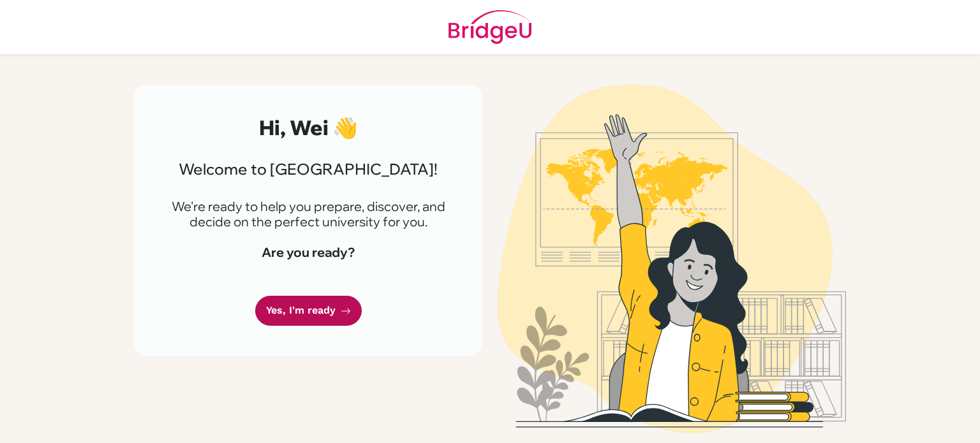 The height and width of the screenshot is (443, 980). Describe the element at coordinates (308, 252) in the screenshot. I see `h4: Are you ready?` at that location.